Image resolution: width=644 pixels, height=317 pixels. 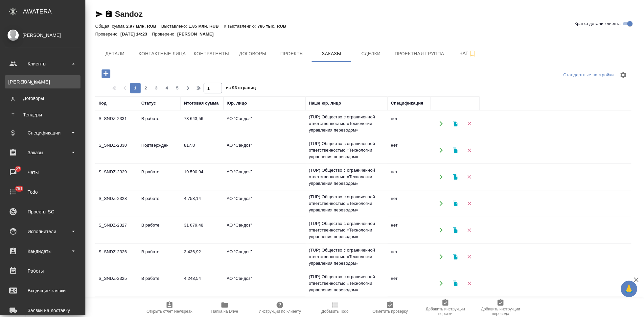 What do you see at coordinates (42, 251) in the screenshot?
I see `div: Кандидаты` at bounding box center [42, 251].